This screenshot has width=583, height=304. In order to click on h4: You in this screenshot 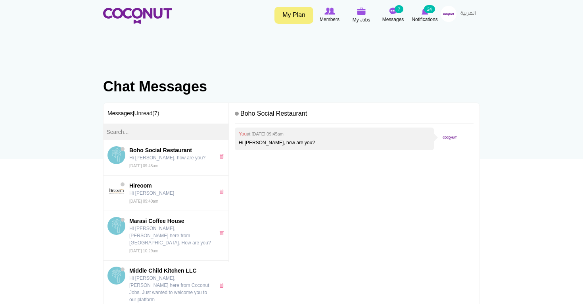, I will do `click(335, 134)`.